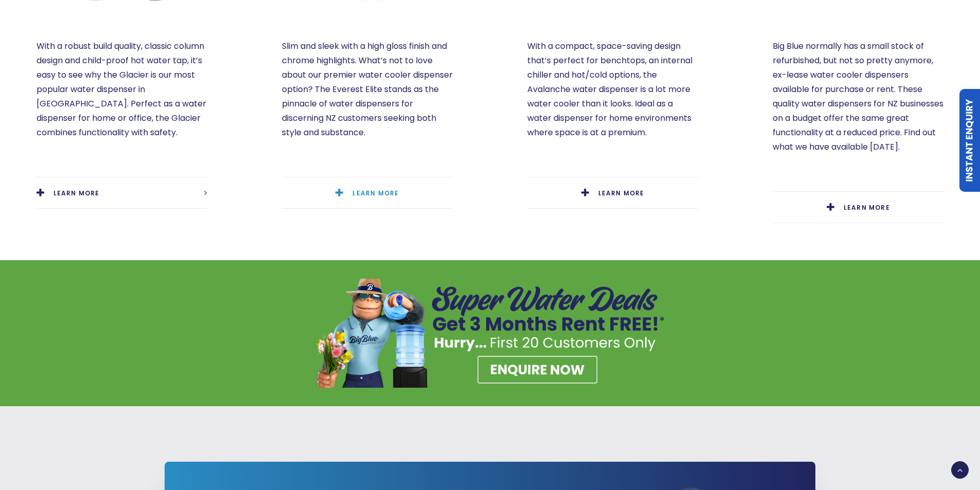 The width and height of the screenshot is (980, 490). Describe the element at coordinates (612, 89) in the screenshot. I see `p: With a compact, space-saving design that’s perfect for benchtops, an internal chiller and hot/col...` at that location.